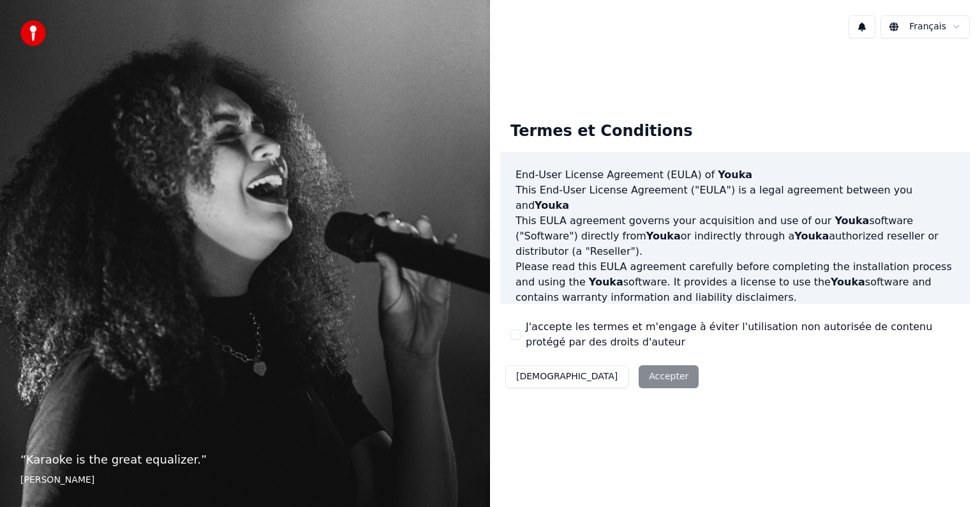 The height and width of the screenshot is (507, 980). What do you see at coordinates (601, 132) in the screenshot?
I see `div: Termes et Conditions` at bounding box center [601, 132].